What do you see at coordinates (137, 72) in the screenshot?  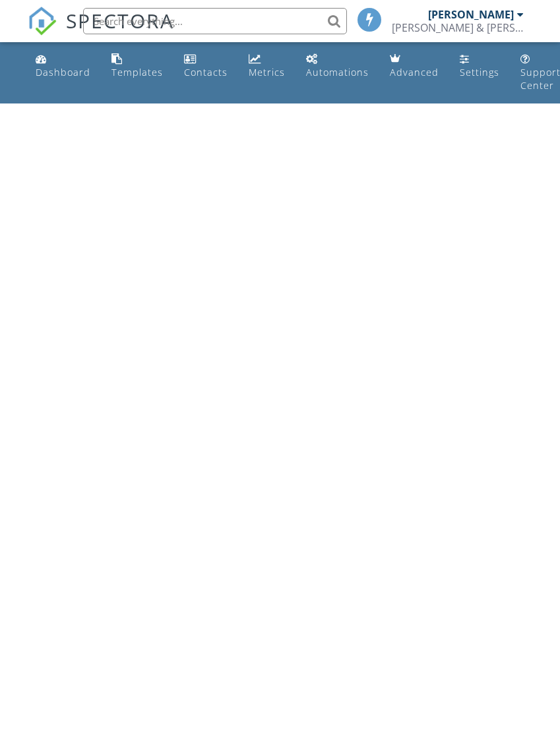 I see `div: Templates` at bounding box center [137, 72].